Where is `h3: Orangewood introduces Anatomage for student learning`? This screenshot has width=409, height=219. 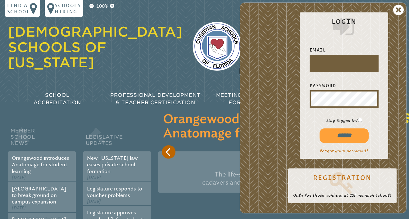
h3: Orangewood introduces Anatomage for student learning is located at coordinates (279, 127).